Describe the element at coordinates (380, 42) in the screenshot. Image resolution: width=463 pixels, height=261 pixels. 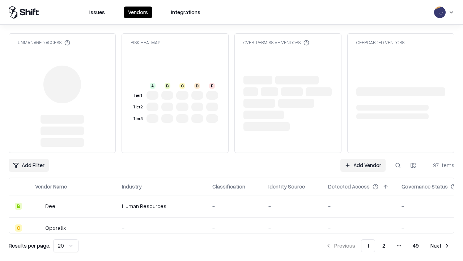
I see `div: Offboarded Vendors` at that location.